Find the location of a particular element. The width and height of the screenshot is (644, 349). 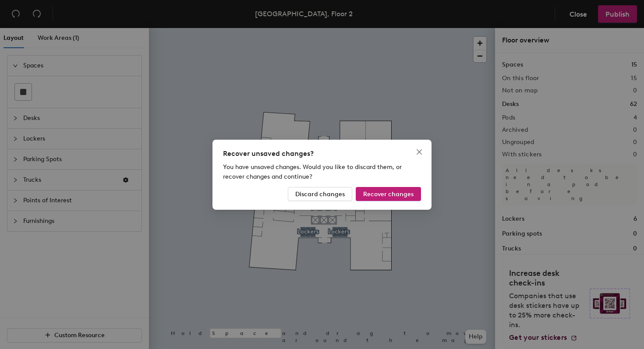

span: Discard changes is located at coordinates (320, 194).